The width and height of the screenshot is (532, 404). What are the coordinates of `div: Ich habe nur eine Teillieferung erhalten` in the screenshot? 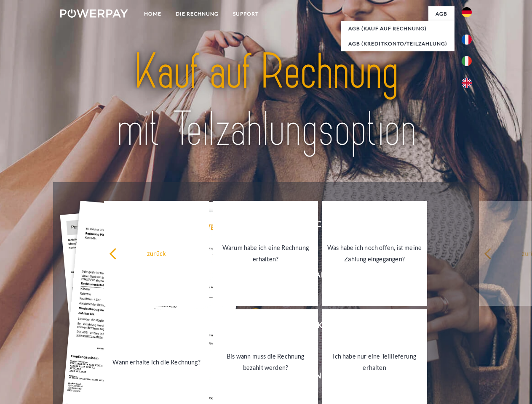 It's located at (374, 362).